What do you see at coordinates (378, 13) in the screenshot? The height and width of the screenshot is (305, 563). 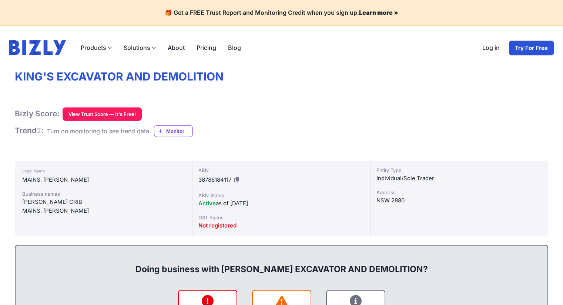 I see `a: Learn more »` at bounding box center [378, 13].